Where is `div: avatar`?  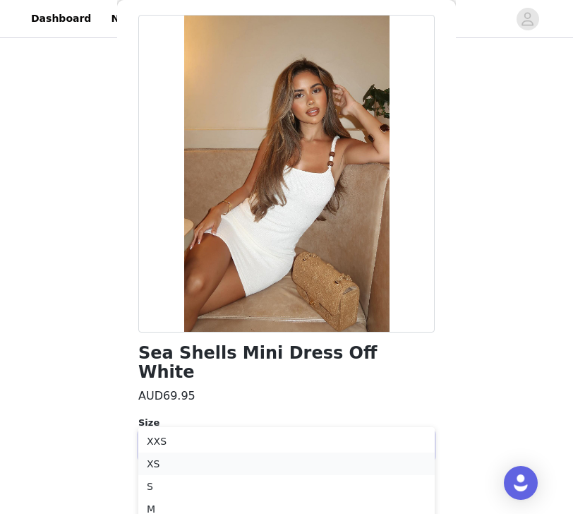
div: avatar is located at coordinates (527, 19).